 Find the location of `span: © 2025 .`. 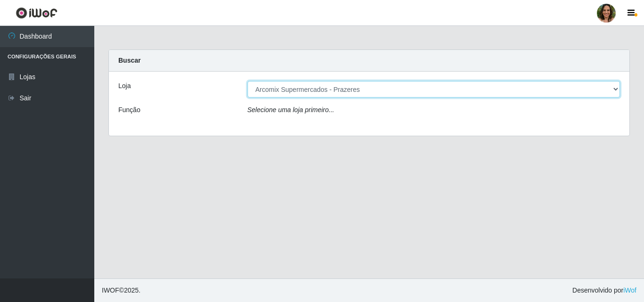

span: © 2025 . is located at coordinates (121, 290).